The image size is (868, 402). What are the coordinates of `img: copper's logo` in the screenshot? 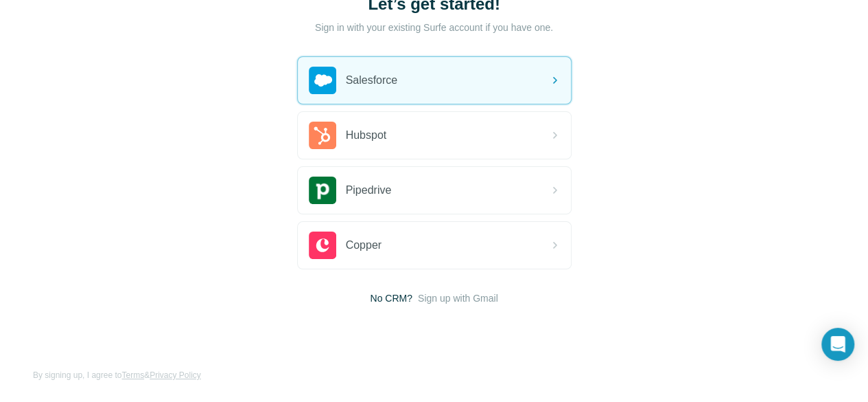 It's located at (323, 245).